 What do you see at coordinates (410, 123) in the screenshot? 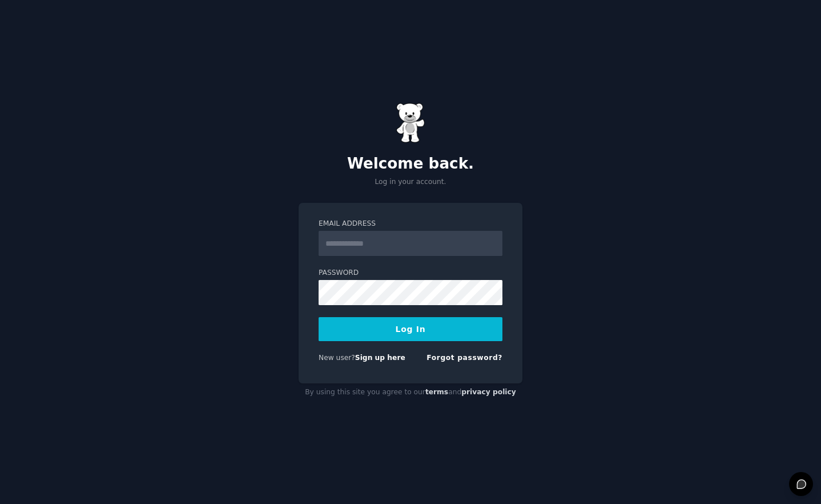
I see `img: Gummy Bear` at bounding box center [410, 123].